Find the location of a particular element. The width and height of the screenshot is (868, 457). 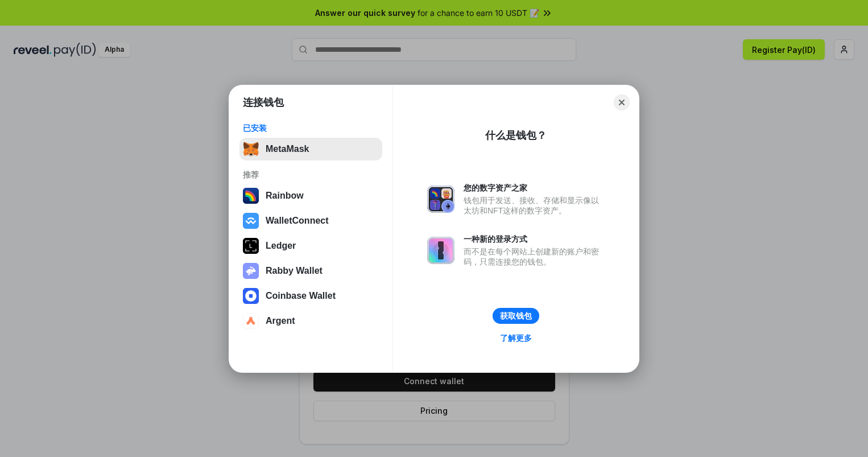

div: WalletConnect is located at coordinates (297, 221).